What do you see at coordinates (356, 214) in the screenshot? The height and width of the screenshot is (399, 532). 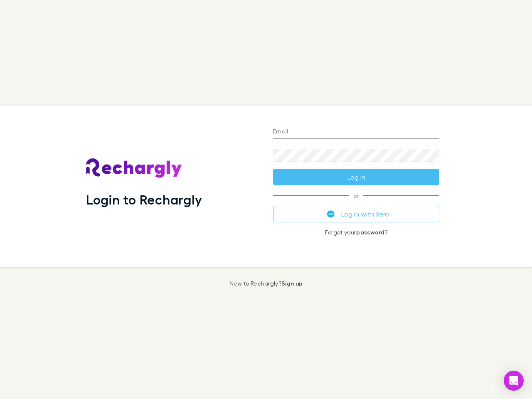 I see `button: Log in with Xero` at bounding box center [356, 214].